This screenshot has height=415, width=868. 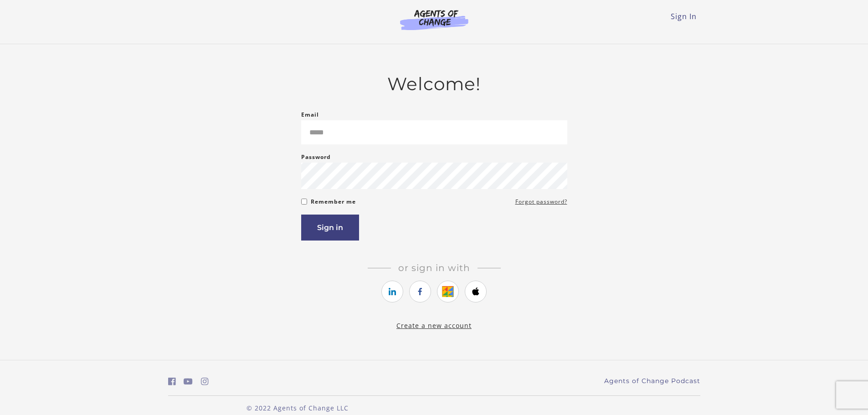 What do you see at coordinates (392, 291) in the screenshot?
I see `a: https://courses.thinkific.com/users/auth/linkedin?ss%5Breferral%5D=&ss%5Buser_return_to%5D=&ss%5B...` at bounding box center [392, 291].